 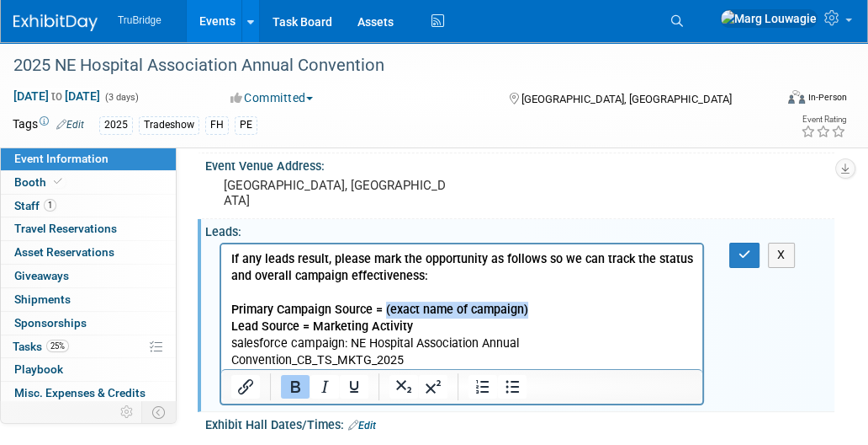 What do you see at coordinates (89, 393) in the screenshot?
I see `a: Misc. Expenses & Credits` at bounding box center [89, 393].